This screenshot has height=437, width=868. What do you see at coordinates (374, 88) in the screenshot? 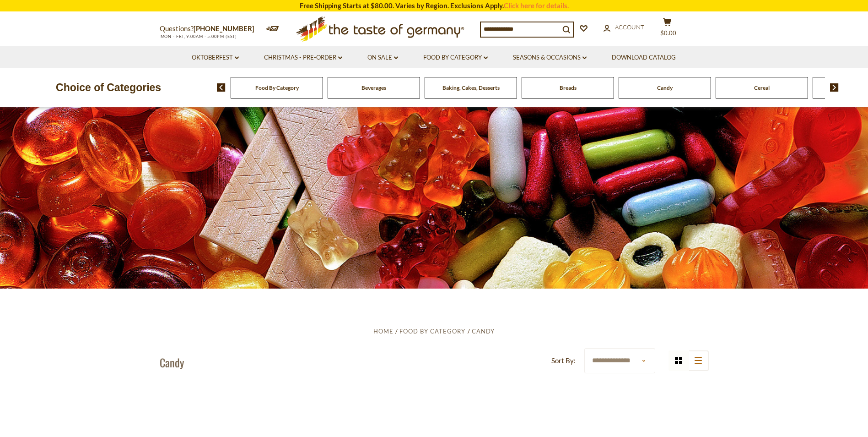
I see `span: Beverages` at bounding box center [374, 88].